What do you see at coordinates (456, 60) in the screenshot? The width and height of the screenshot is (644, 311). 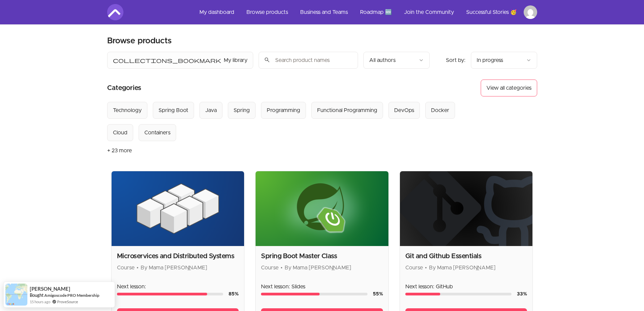 I see `span: Sort by:` at bounding box center [456, 60].